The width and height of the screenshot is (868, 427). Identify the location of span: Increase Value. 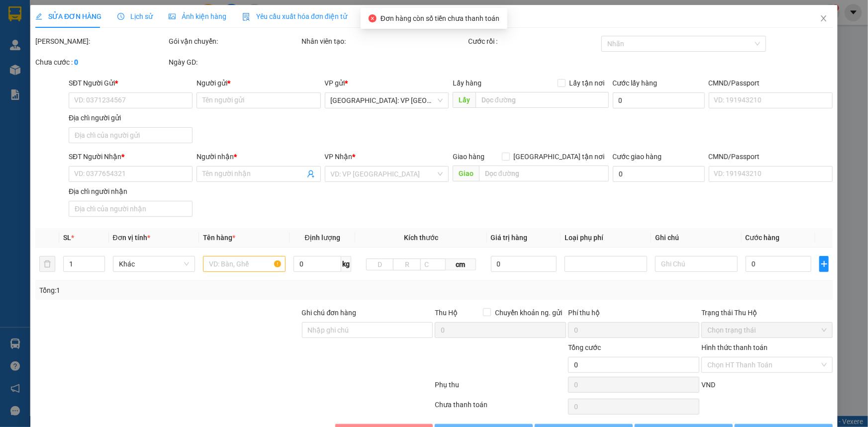
(99, 260).